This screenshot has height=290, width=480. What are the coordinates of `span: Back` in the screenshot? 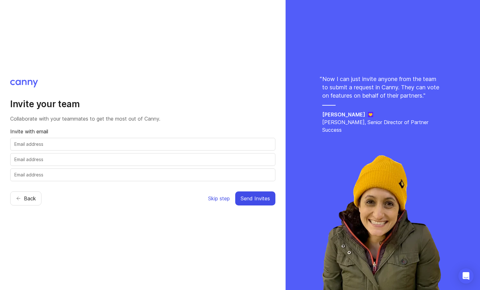 It's located at (30, 198).